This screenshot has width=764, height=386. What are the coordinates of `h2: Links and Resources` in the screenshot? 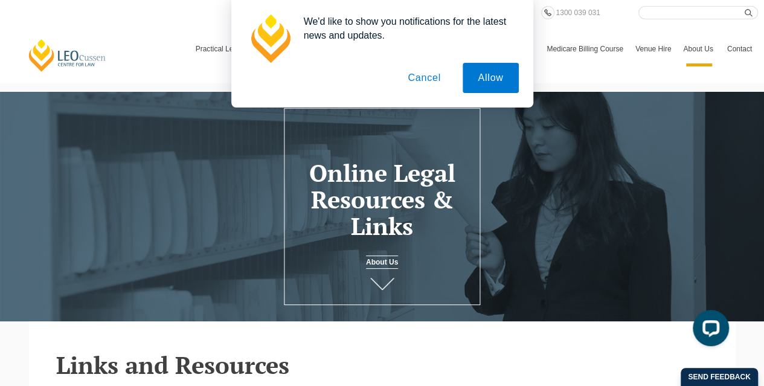 It's located at (382, 365).